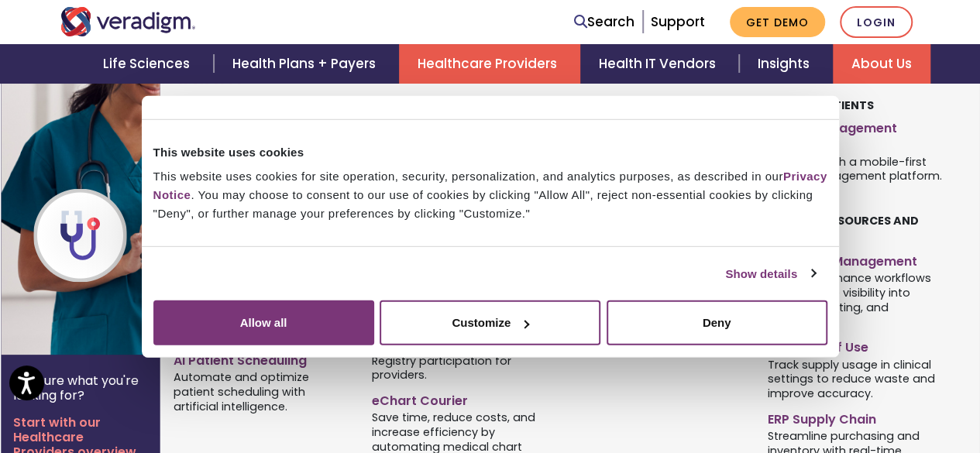 The image size is (980, 453). Describe the element at coordinates (785, 63) in the screenshot. I see `a: Insights` at that location.